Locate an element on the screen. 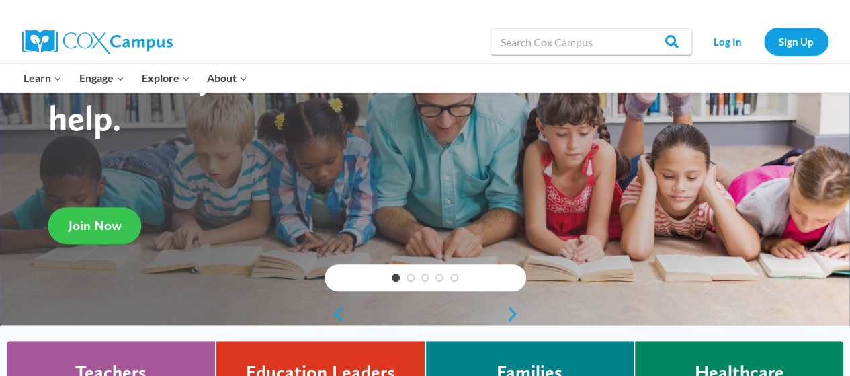 Image resolution: width=850 pixels, height=376 pixels. img: Cox Campus is located at coordinates (97, 42).